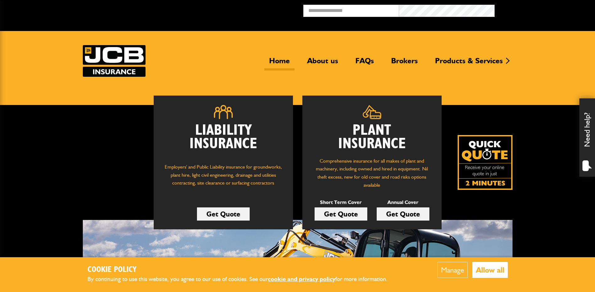 This screenshot has width=595, height=292. What do you see at coordinates (341, 203) in the screenshot?
I see `p: Short Term Cover` at bounding box center [341, 203].